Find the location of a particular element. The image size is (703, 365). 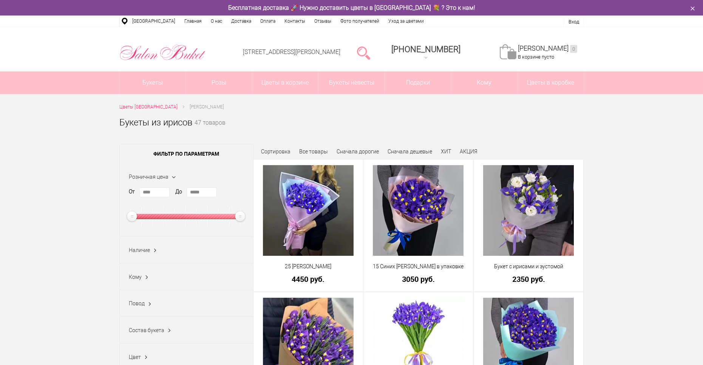

a: 3050 руб. is located at coordinates (418, 279).